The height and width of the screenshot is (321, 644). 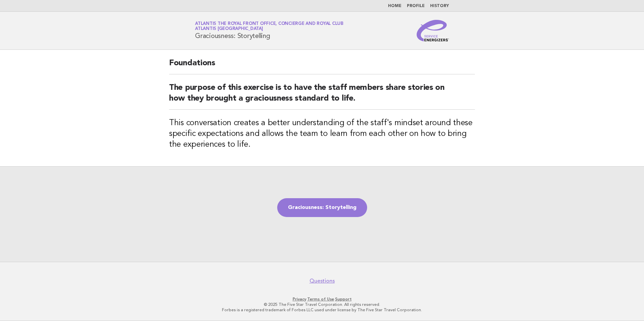 What do you see at coordinates (440, 6) in the screenshot?
I see `a: History` at bounding box center [440, 6].